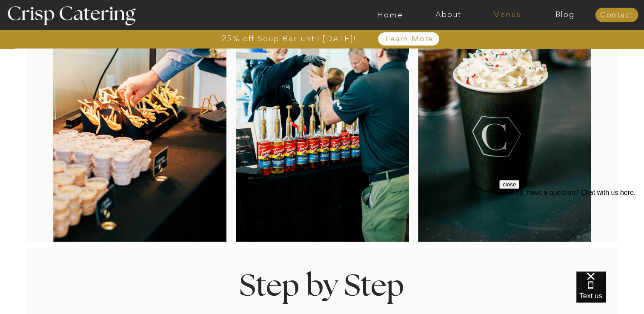  I want to click on a: Menus, so click(507, 15).